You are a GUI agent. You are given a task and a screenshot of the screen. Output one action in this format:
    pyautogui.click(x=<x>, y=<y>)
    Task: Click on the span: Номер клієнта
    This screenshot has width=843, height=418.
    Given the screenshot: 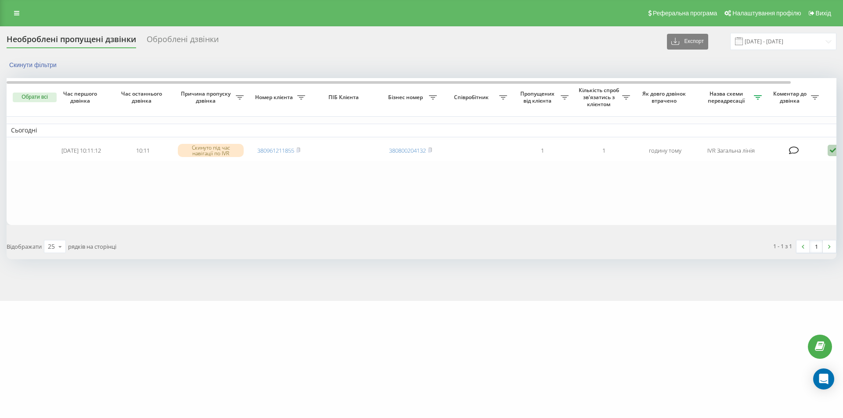 What is the action you would take?
    pyautogui.click(x=275, y=97)
    